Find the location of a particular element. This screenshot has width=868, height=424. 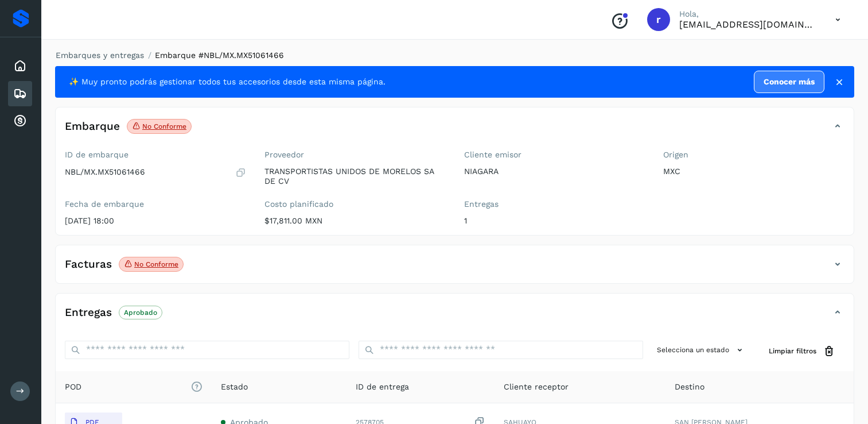

span: Estado is located at coordinates (234, 386).